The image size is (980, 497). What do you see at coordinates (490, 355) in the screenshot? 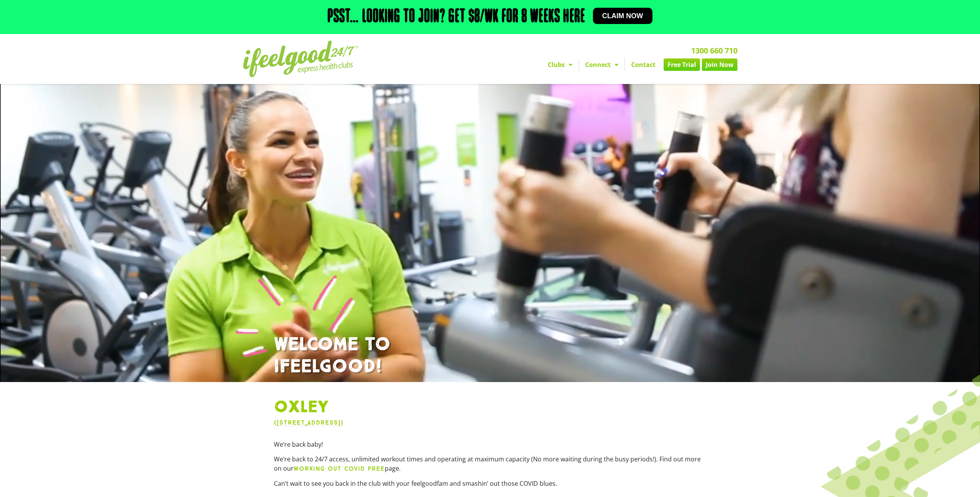
I see `h1: WELCOME TO IFEELGOOD!` at bounding box center [490, 355].